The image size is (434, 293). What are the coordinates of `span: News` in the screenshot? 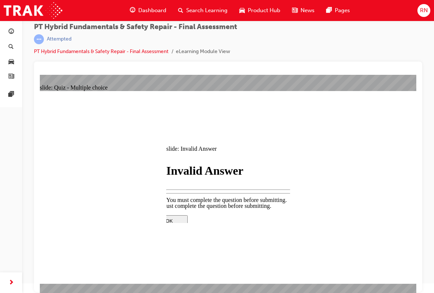 It's located at (308, 10).